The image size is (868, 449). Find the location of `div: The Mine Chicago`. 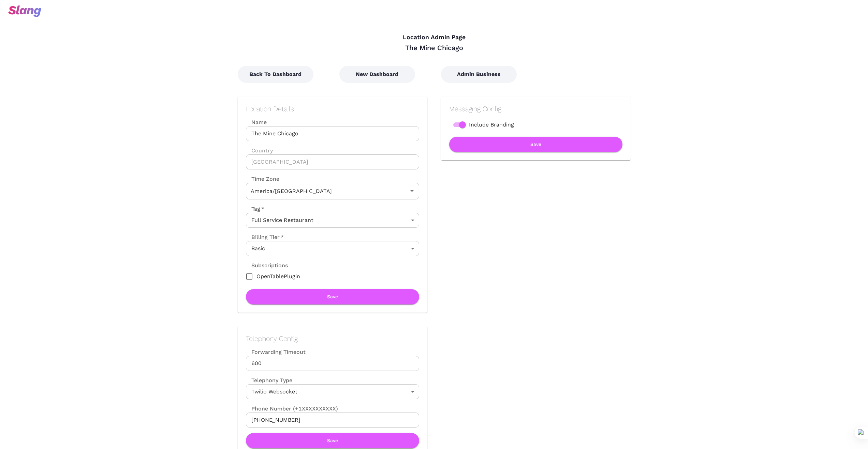

div: The Mine Chicago is located at coordinates (434, 48).